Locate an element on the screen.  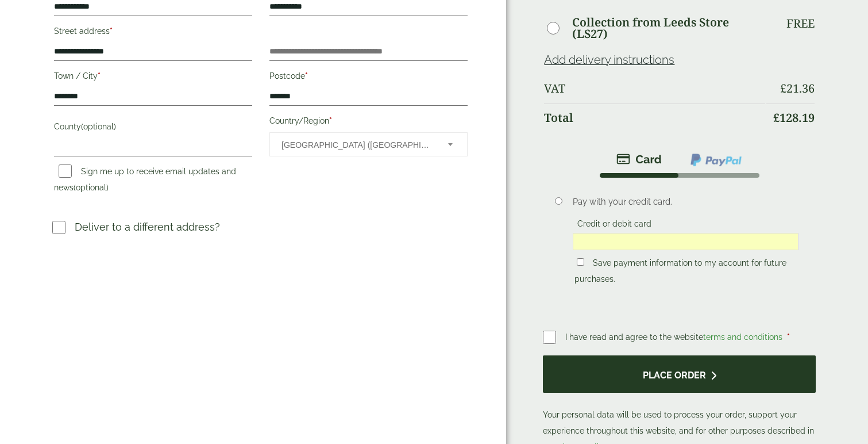
bdi: 128.19 is located at coordinates (794, 117).